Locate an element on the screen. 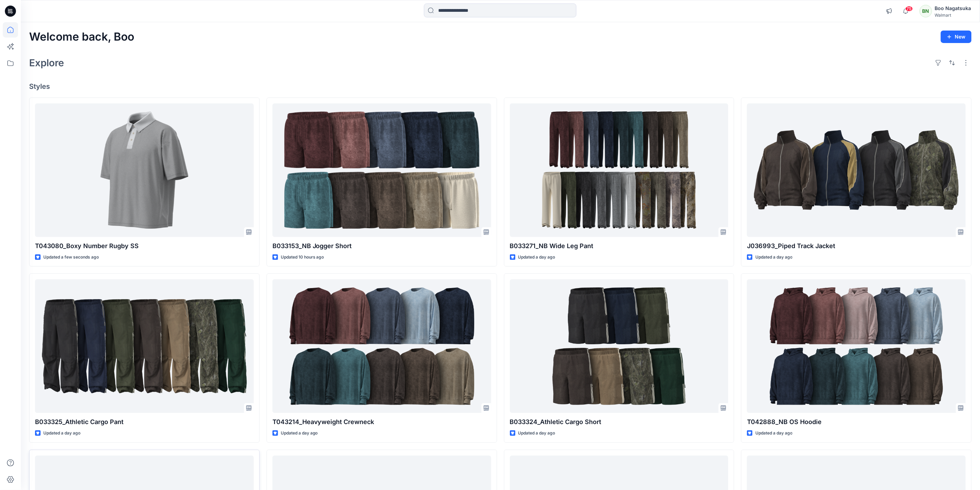  p: J036993_Piped Track Jacket is located at coordinates (856, 246).